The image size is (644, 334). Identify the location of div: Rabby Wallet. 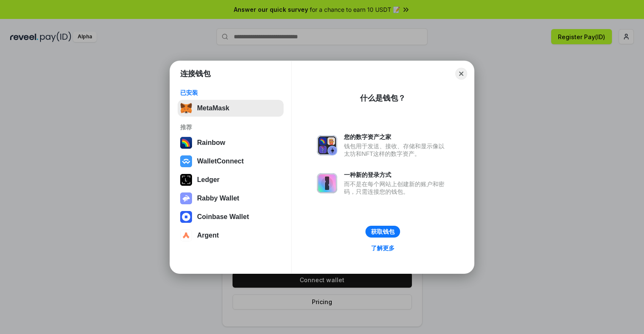
(218, 198).